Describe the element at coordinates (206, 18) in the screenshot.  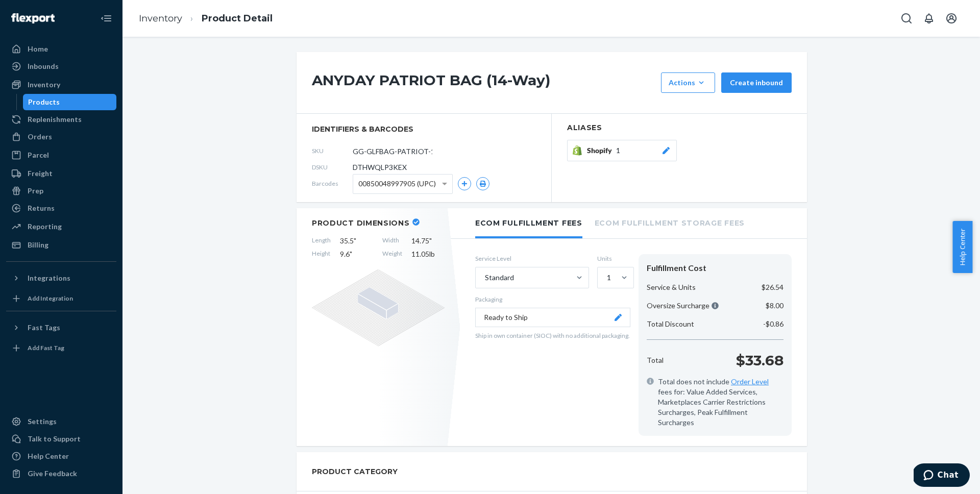
I see `ol: breadcrumbs` at that location.